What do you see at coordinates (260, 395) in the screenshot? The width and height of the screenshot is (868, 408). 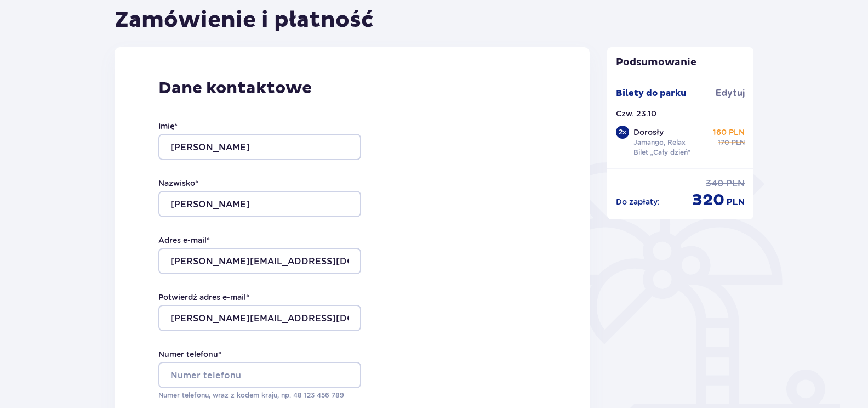 I see `p: Numer telefonu, wraz z kodem kraju, np. 48 ​123 ​456 ​789` at bounding box center [260, 395].